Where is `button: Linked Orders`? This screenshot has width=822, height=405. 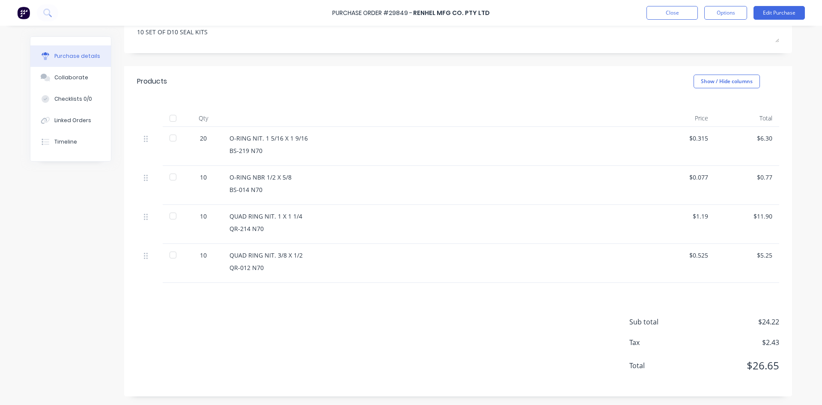
button: Linked Orders is located at coordinates (71, 120).